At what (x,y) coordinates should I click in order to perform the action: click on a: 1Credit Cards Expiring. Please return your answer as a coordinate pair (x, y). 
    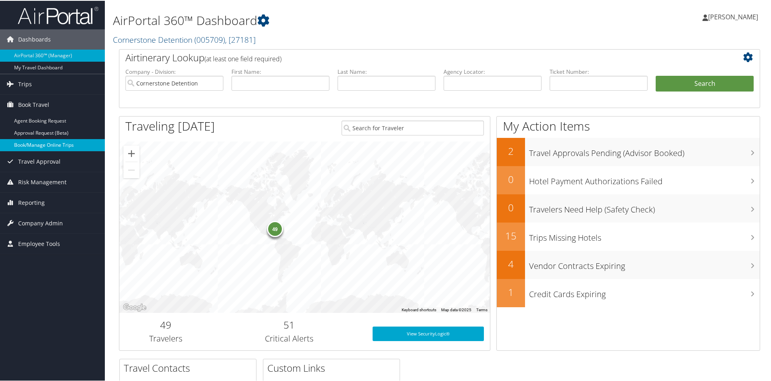
    Looking at the image, I should click on (628, 292).